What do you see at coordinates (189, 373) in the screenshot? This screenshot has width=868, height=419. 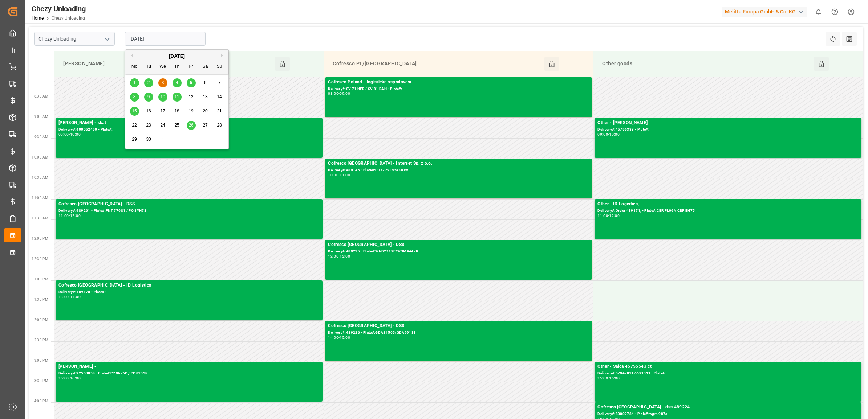 I see `div: Delivery#:92553858 - Plate#:PP 9676P / PP 8203R` at bounding box center [189, 373].